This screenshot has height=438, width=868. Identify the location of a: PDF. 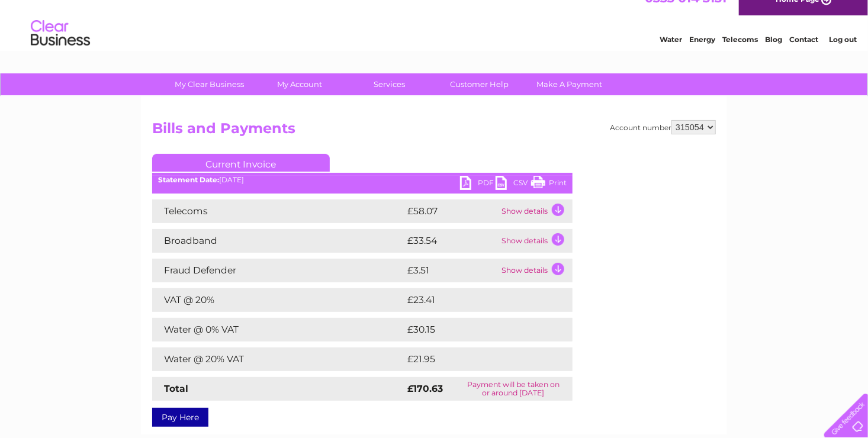
(478, 184).